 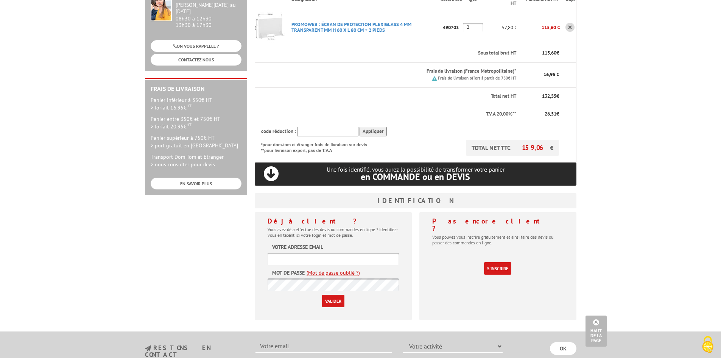 I want to click on span: code réduction :, so click(x=279, y=131).